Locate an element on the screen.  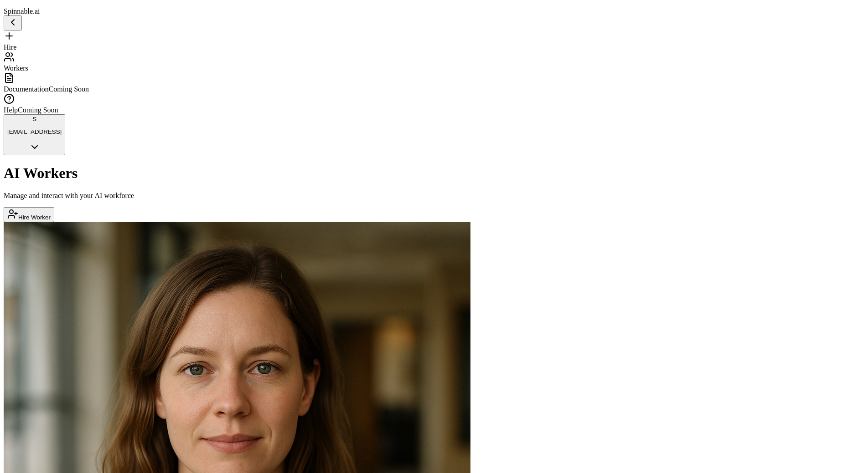
span: .ai is located at coordinates (36, 11).